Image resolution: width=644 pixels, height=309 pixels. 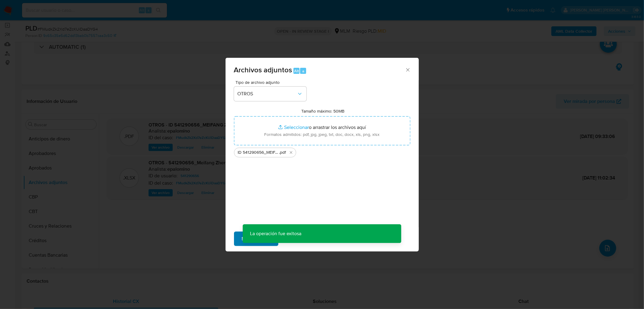 I want to click on p: La operación fue exitosa, so click(x=276, y=233).